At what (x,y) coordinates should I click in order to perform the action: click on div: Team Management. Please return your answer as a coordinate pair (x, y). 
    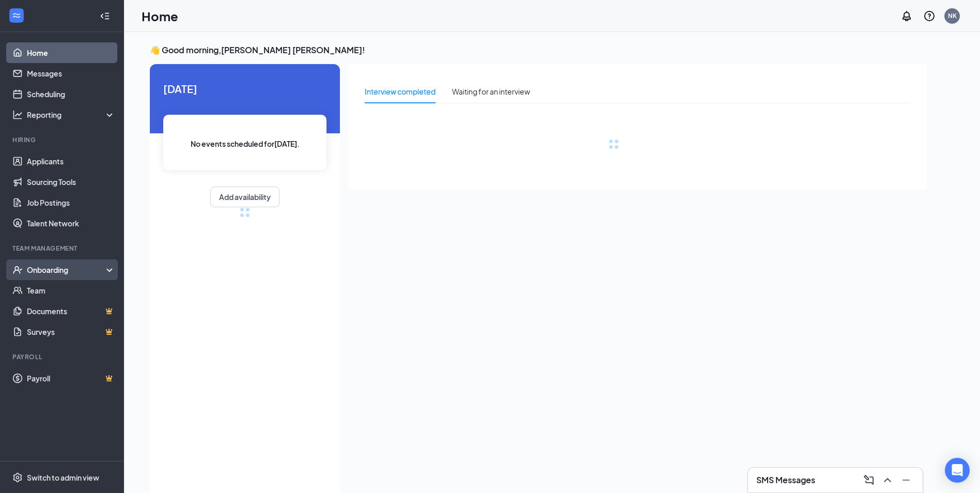
    Looking at the image, I should click on (63, 248).